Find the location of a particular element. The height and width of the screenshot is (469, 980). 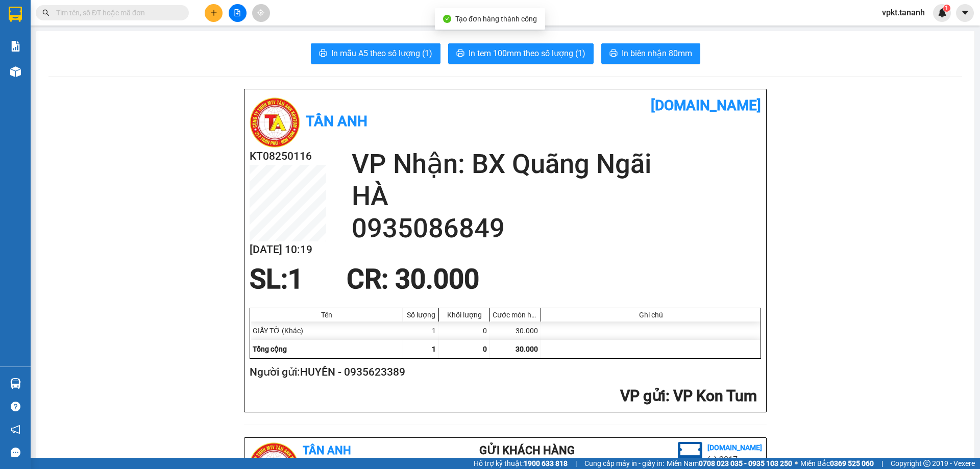

div: 30.000 is located at coordinates (516, 331).